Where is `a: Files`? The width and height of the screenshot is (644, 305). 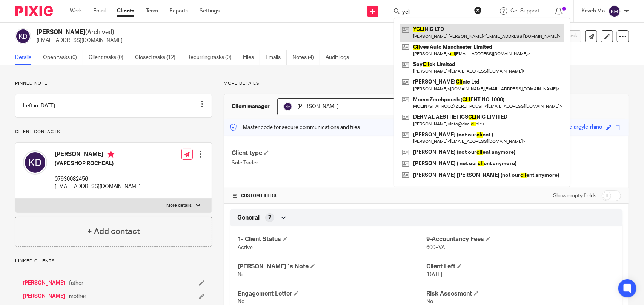 a: Files is located at coordinates (251, 58).